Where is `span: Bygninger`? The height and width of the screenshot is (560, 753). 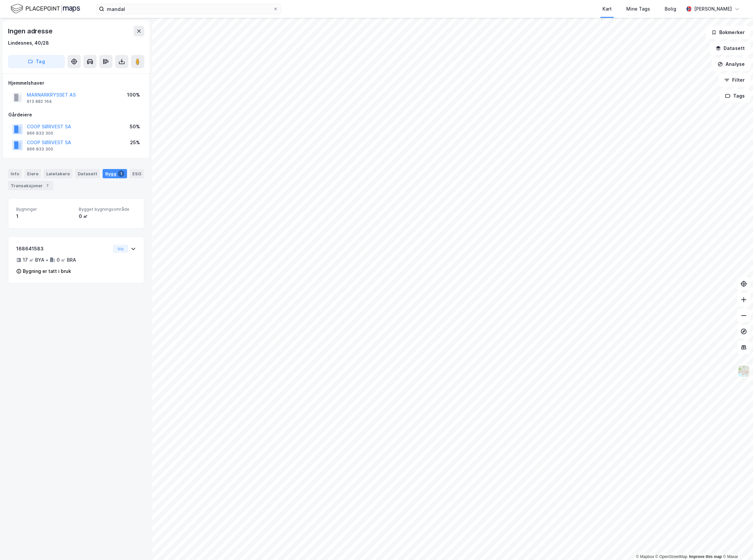
span: Bygninger is located at coordinates (45, 209).